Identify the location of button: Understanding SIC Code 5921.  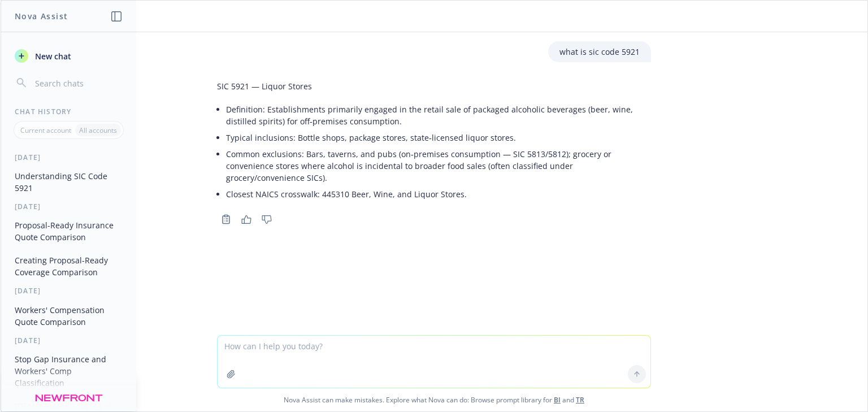
(68, 182).